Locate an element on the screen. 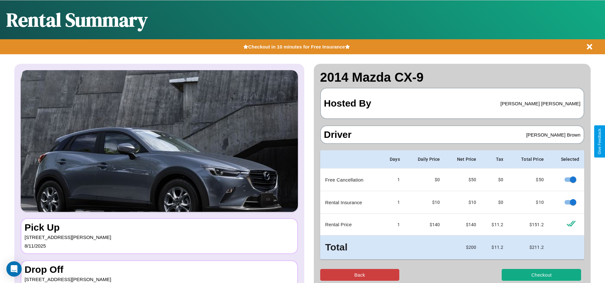 The image size is (605, 283). button: Checkout is located at coordinates (541, 275).